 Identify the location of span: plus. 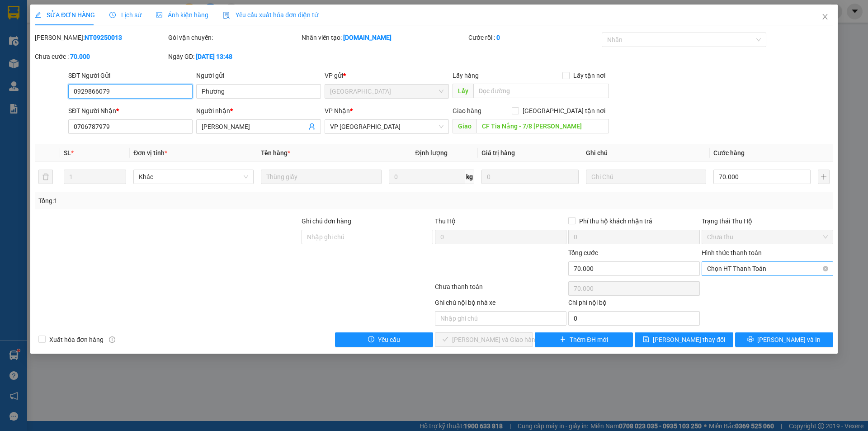
(563, 340).